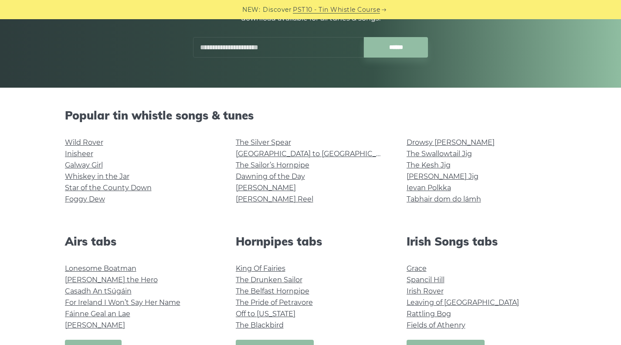 This screenshot has height=345, width=621. I want to click on h2: Airs tabs, so click(140, 241).